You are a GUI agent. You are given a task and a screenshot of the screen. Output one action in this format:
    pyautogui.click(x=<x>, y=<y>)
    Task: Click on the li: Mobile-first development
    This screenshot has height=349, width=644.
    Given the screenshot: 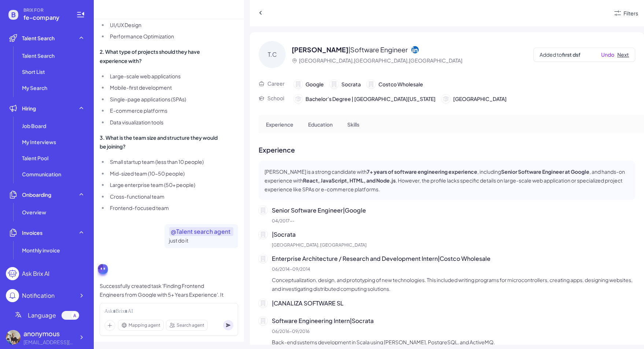 What is the action you would take?
    pyautogui.click(x=166, y=87)
    